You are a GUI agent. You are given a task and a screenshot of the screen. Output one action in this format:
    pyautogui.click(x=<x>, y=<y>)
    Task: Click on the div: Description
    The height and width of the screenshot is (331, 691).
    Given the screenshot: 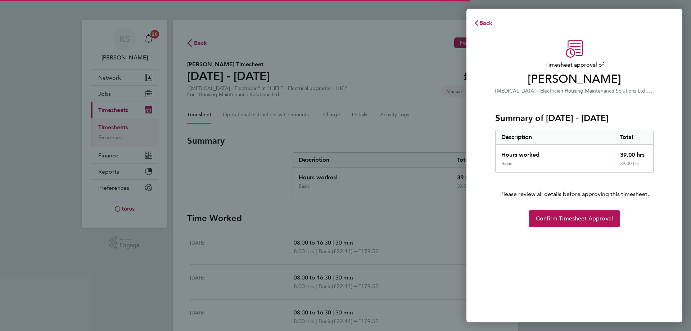 What is the action you would take?
    pyautogui.click(x=555, y=137)
    